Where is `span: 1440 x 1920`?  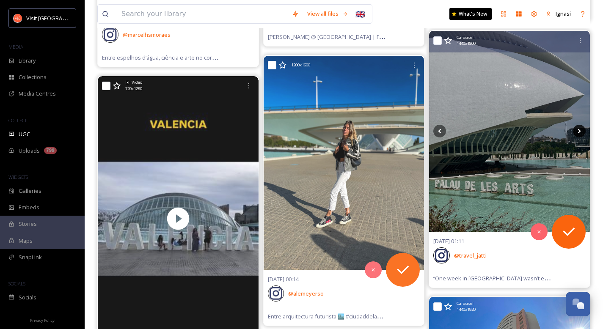 span: 1440 x 1920 is located at coordinates (466, 310).